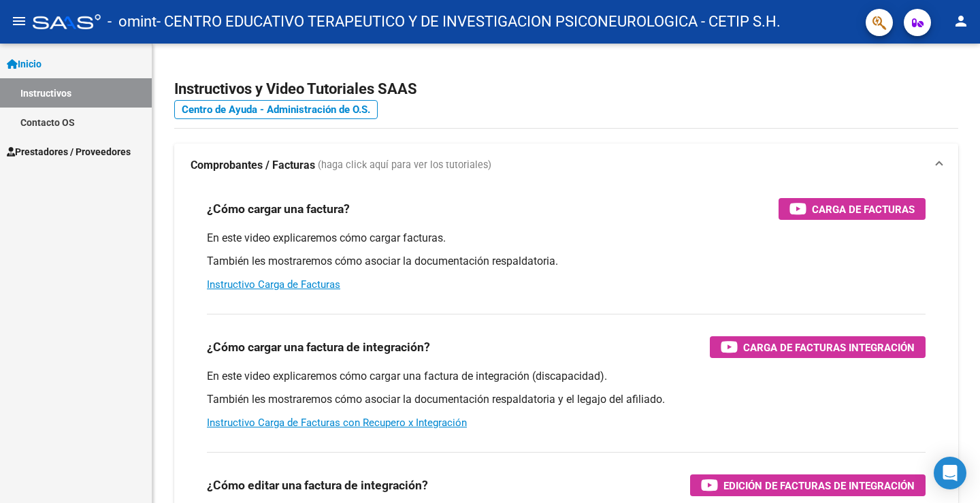 The height and width of the screenshot is (503, 980). I want to click on mat-icon: person, so click(961, 21).